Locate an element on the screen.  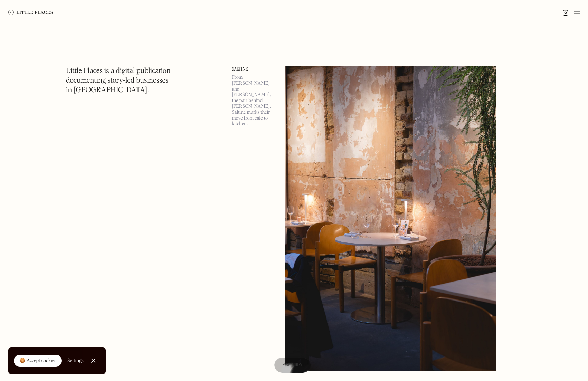
div: Close Cookie Popup is located at coordinates (93, 361).